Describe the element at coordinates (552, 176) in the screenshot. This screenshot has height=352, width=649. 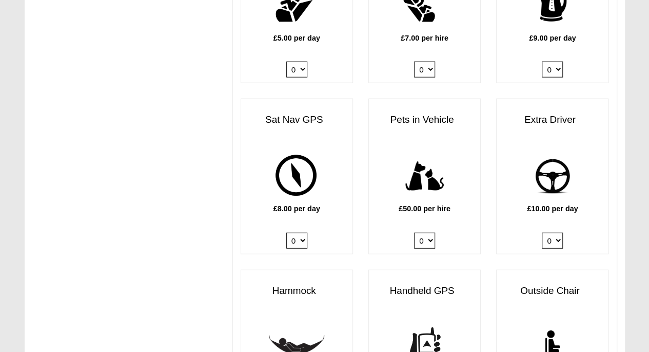
I see `img: add-driver.png` at that location.